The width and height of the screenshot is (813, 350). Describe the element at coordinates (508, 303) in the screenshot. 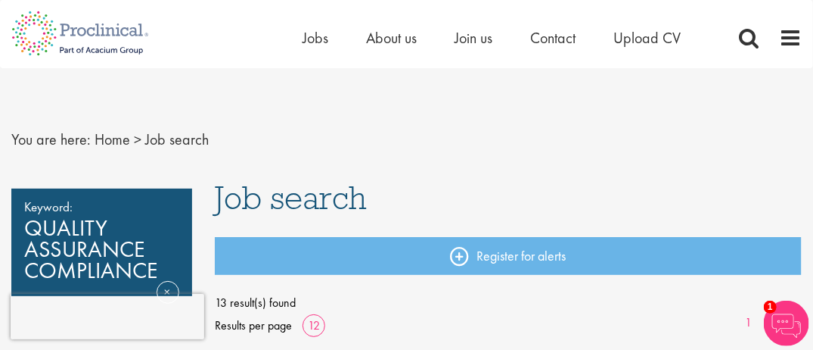

I see `span: 13 result(s) found` at that location.